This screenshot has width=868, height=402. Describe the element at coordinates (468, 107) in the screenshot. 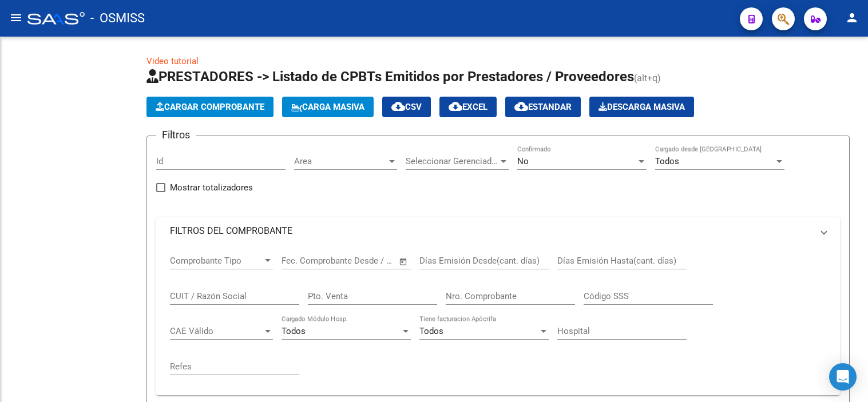

I see `span: EXCEL` at that location.